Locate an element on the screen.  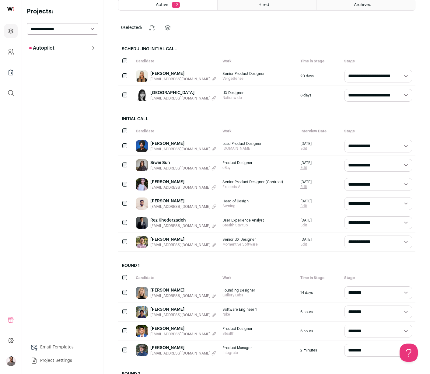
img: 2c9804a3ee6e0c21e0507a7eafa049cd54d2b60f61d97183f19f14e8a89e48df.jpg is located at coordinates (142, 223).